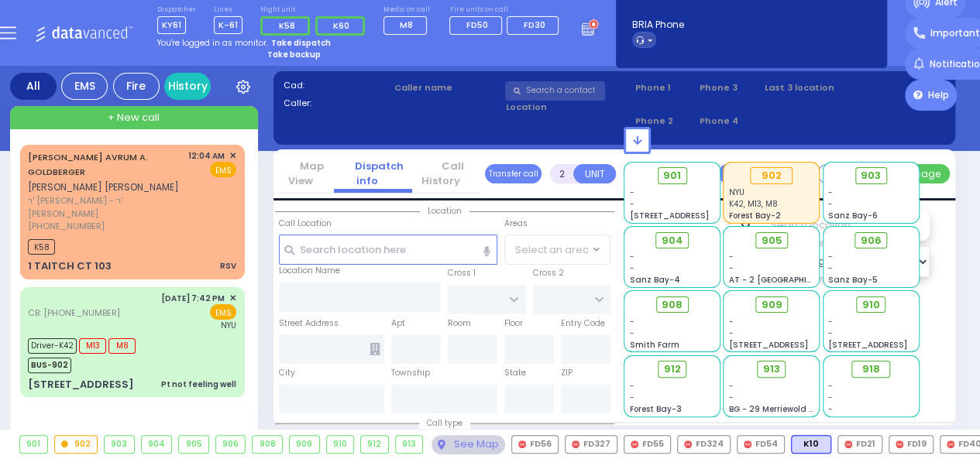  I want to click on span: Forest Bay-2, so click(754, 215).